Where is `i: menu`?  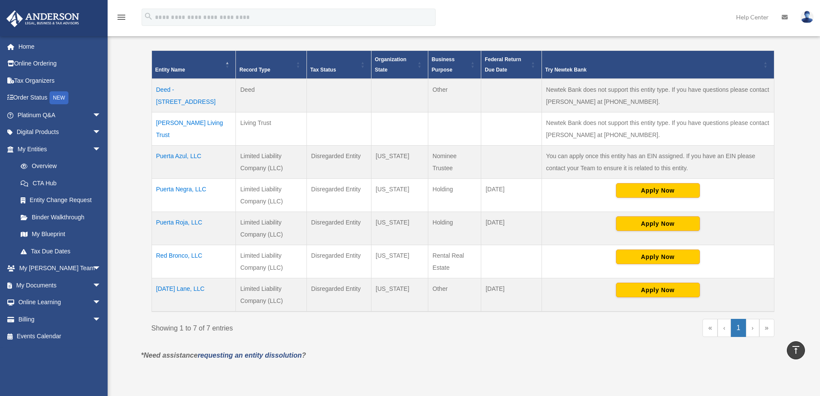 i: menu is located at coordinates (121, 17).